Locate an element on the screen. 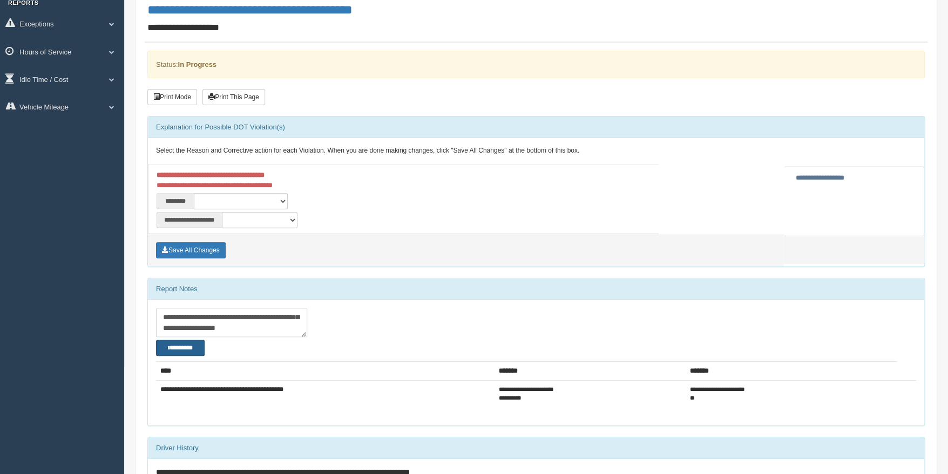 This screenshot has height=474, width=948. div: Select the Reason and Corrective action for each Violation. When you are done making changes, cli... is located at coordinates (536, 151).